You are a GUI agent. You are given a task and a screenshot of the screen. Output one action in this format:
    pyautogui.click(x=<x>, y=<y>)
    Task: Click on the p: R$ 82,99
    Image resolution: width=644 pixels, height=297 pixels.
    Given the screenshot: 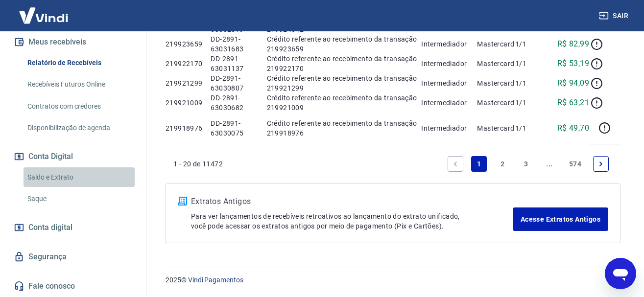 What is the action you would take?
    pyautogui.click(x=573, y=44)
    